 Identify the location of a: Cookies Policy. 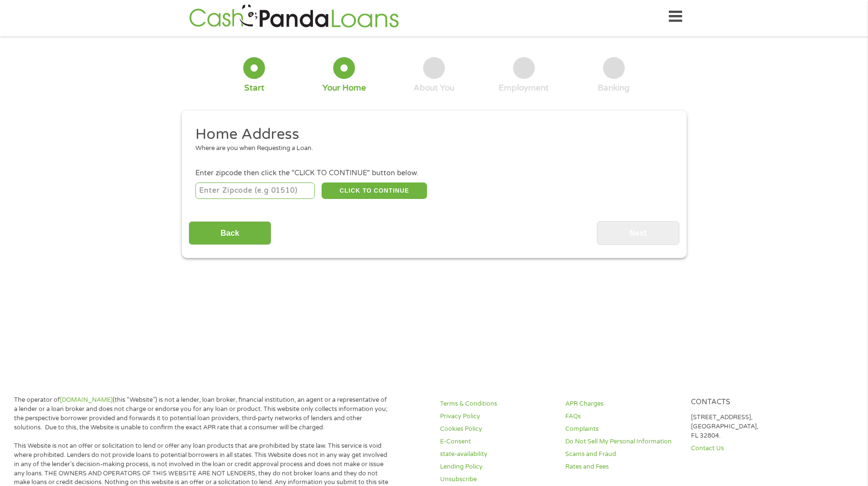
(497, 428).